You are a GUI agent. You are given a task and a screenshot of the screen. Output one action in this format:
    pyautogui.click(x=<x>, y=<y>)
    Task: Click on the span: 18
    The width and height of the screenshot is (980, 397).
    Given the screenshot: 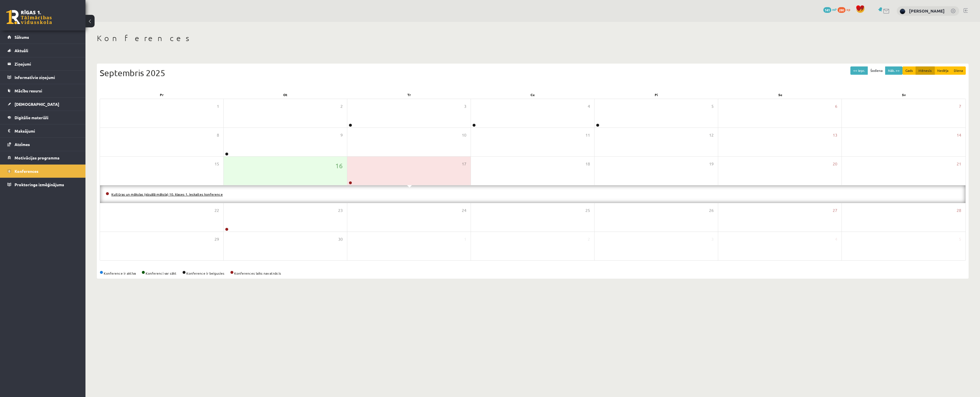 What is the action you would take?
    pyautogui.click(x=587, y=164)
    